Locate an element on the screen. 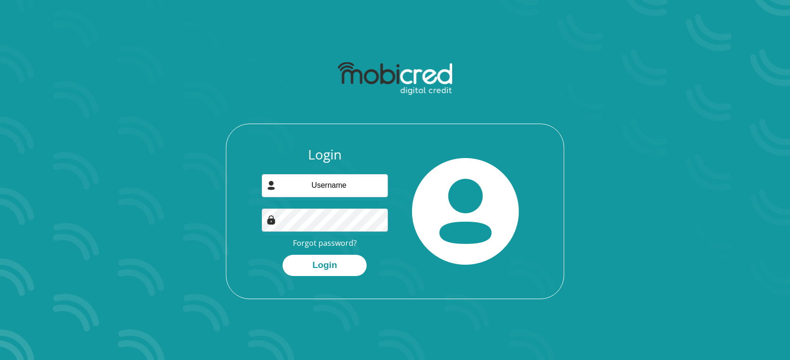 Image resolution: width=790 pixels, height=360 pixels. button: Login is located at coordinates (325, 265).